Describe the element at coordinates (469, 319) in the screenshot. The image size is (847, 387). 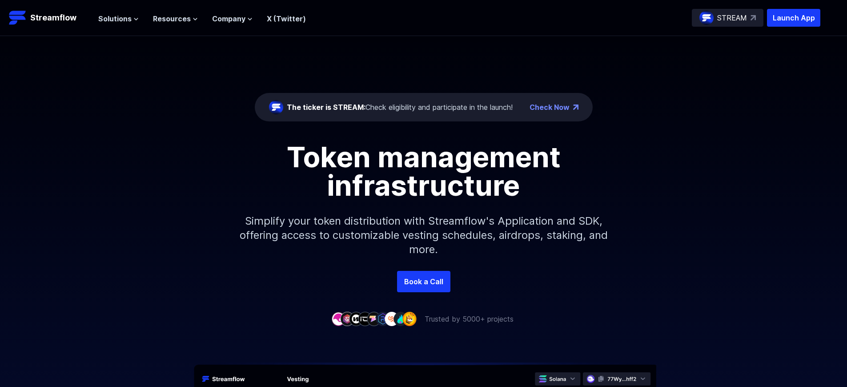
I see `p: Trusted by 5000+ projects` at that location.